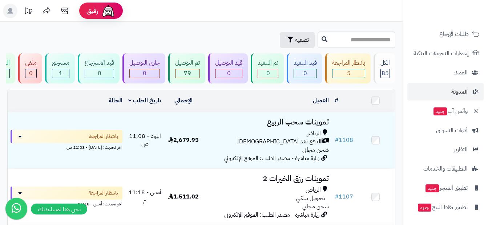 This screenshot has width=488, height=225. What do you see at coordinates (459, 92) in the screenshot?
I see `span: المدونة` at bounding box center [459, 92].